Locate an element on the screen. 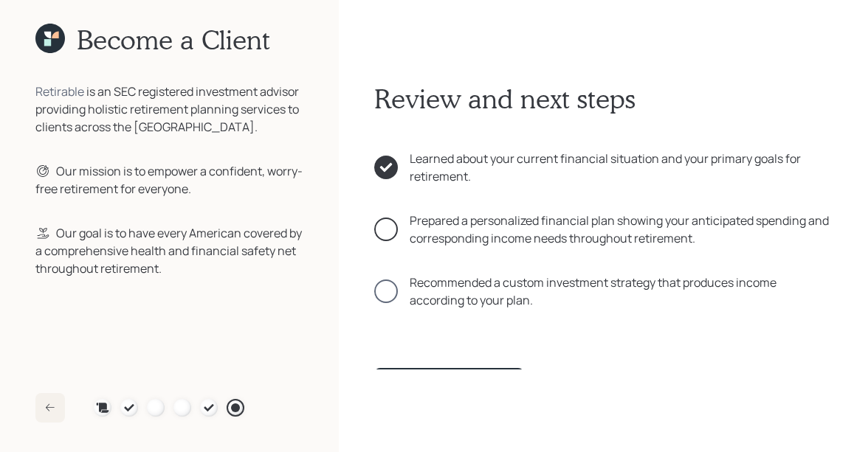 This screenshot has height=452, width=868. h1: Become a Client is located at coordinates (174, 39).